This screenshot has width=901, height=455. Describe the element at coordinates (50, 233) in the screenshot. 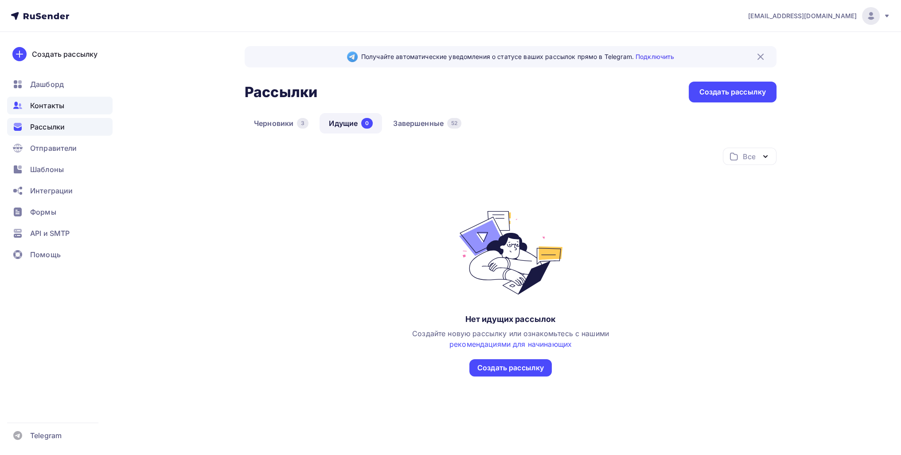

I see `span: API и SMTP` at that location.